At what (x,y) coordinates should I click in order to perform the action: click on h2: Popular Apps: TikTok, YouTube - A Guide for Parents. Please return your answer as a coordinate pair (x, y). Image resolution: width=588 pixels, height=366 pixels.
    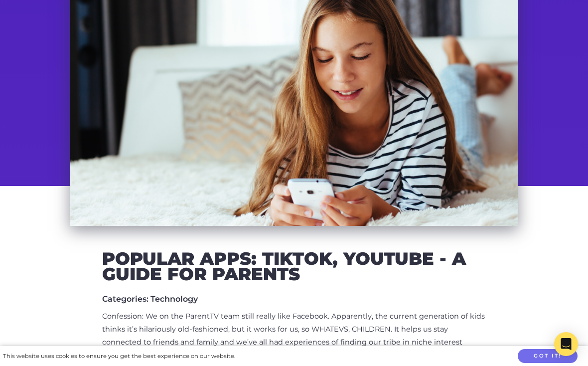
    Looking at the image, I should click on (294, 267).